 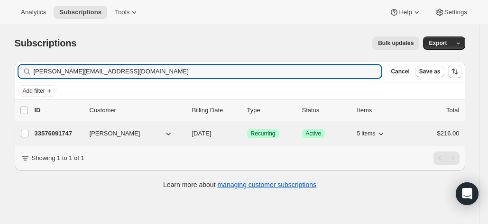 I want to click on button: 5 items, so click(x=372, y=134).